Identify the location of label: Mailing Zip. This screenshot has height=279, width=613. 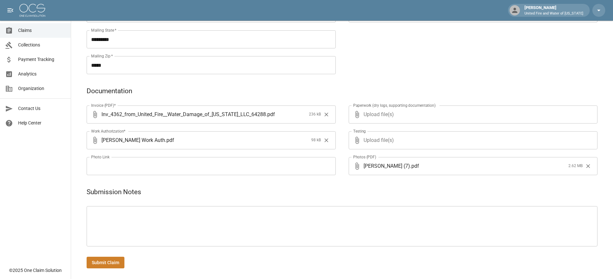
(102, 56).